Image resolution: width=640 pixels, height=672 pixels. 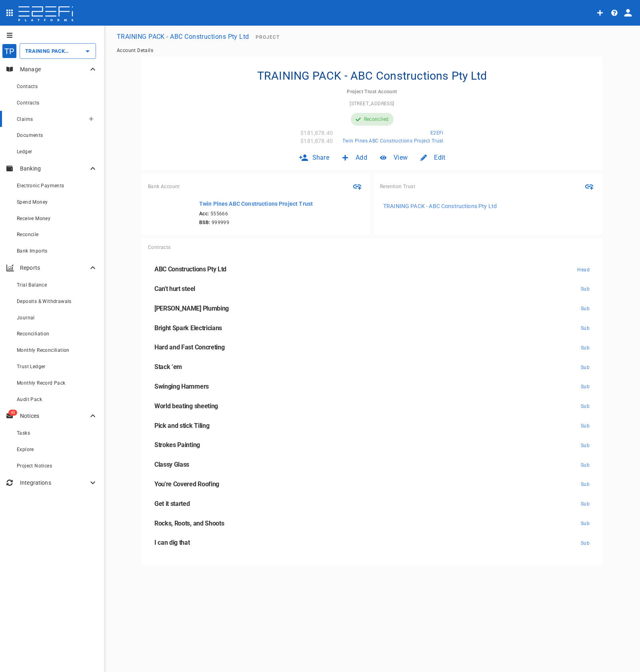 What do you see at coordinates (43, 350) in the screenshot?
I see `span: Monthly Reconciliation` at bounding box center [43, 350].